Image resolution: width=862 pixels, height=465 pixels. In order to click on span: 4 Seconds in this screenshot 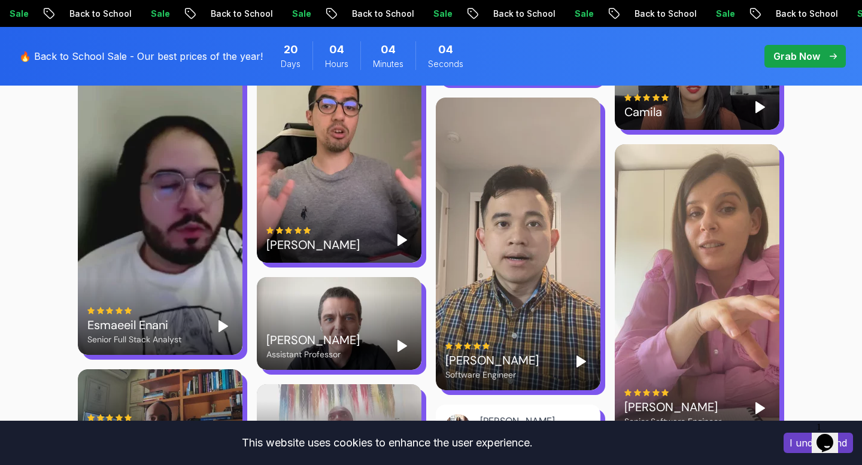, I will do `click(445, 50)`.